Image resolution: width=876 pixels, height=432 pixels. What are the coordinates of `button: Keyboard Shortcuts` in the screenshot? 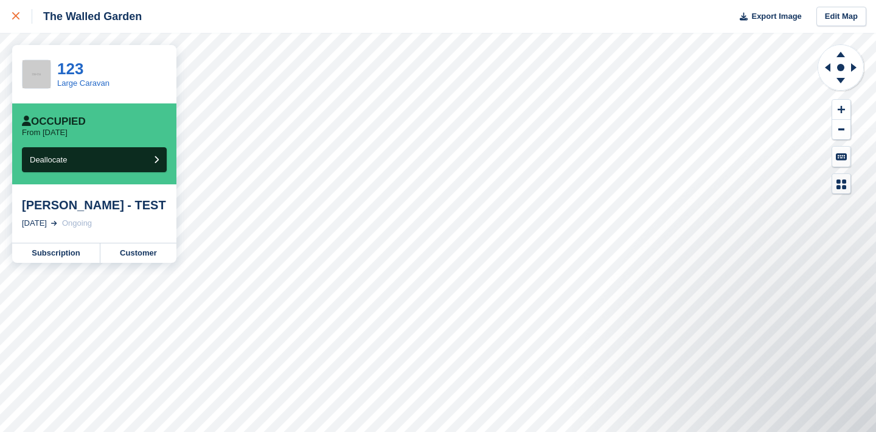 It's located at (841, 156).